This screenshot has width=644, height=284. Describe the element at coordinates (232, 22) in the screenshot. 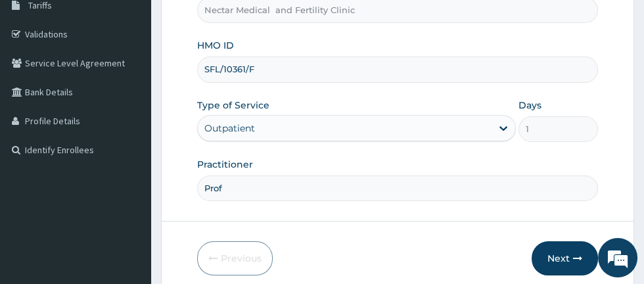

I see `div: Minimize live chat window` at that location.